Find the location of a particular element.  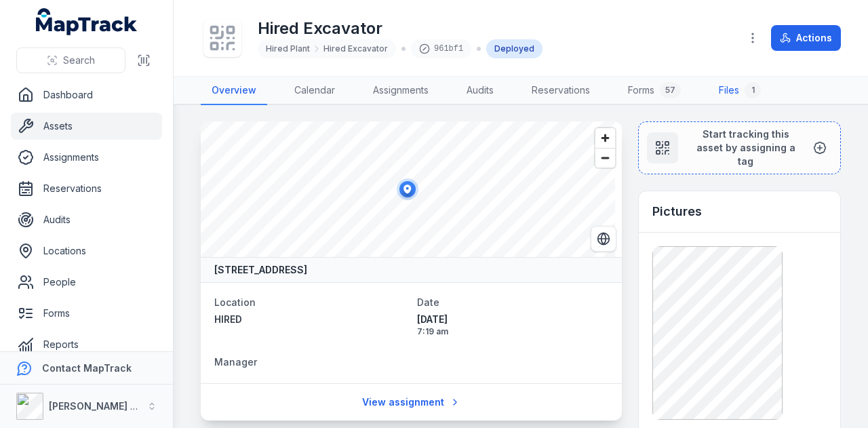

div: 961bf1 is located at coordinates (441, 49).